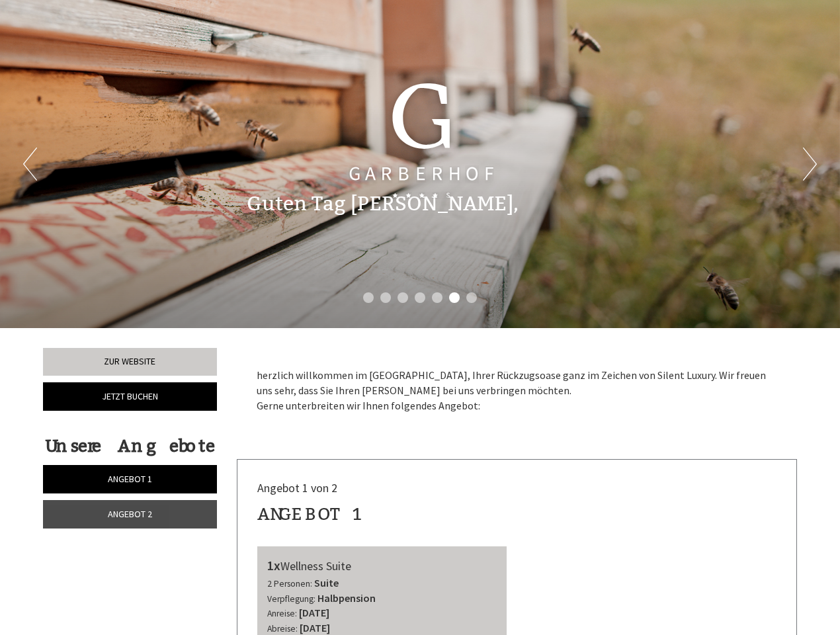 Image resolution: width=840 pixels, height=635 pixels. Describe the element at coordinates (130, 478) in the screenshot. I see `span: Angebot 1` at that location.